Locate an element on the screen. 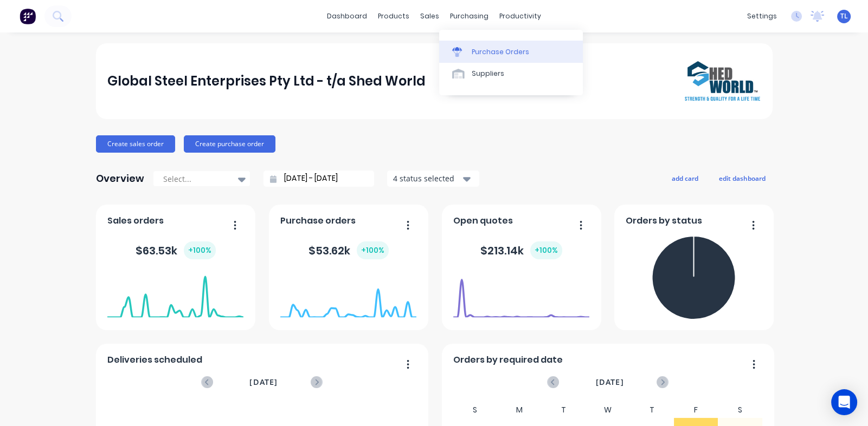 This screenshot has height=426, width=868. div: products is located at coordinates (394, 16).